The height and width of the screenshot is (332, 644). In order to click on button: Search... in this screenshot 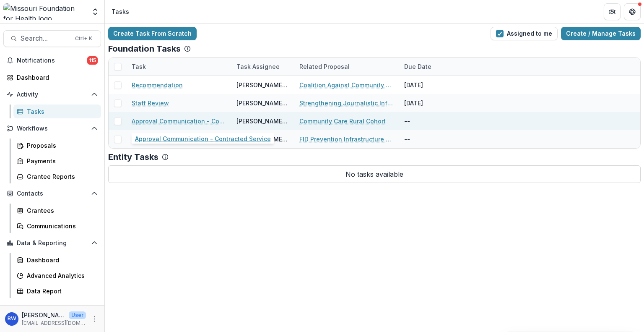, I will do `click(52, 39)`.